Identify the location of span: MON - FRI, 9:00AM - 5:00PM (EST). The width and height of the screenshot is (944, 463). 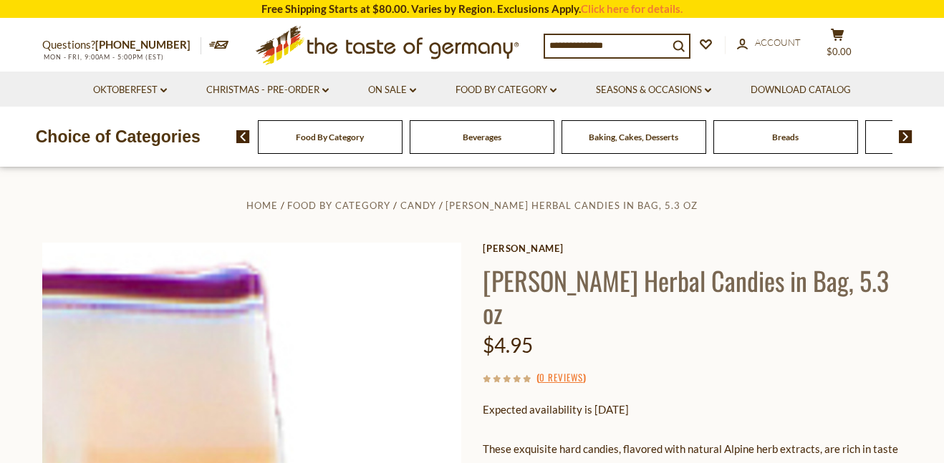
(103, 57).